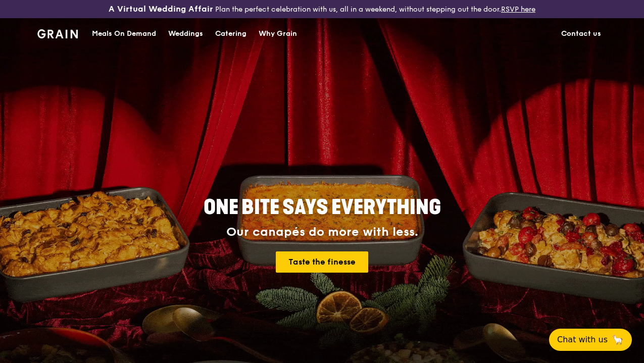 This screenshot has width=644, height=363. Describe the element at coordinates (322, 9) in the screenshot. I see `div: Plan the perfect celebration with us, all in a weekend, without stepping out the door.` at that location.